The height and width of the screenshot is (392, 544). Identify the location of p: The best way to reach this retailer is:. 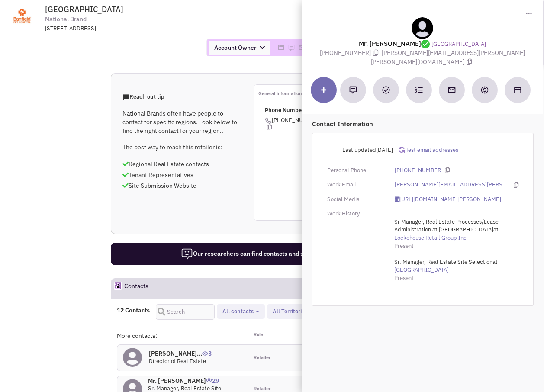
(183, 147).